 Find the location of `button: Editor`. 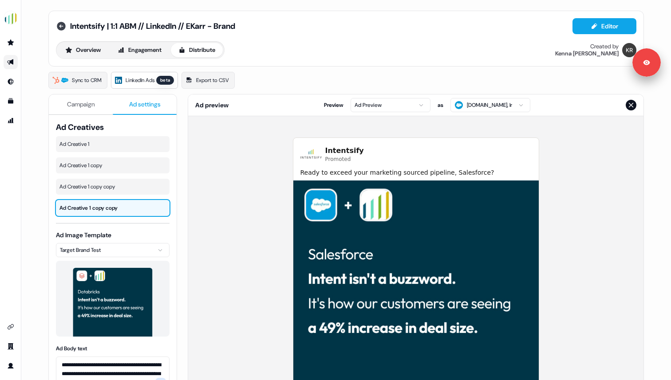

button: Editor is located at coordinates (605, 26).